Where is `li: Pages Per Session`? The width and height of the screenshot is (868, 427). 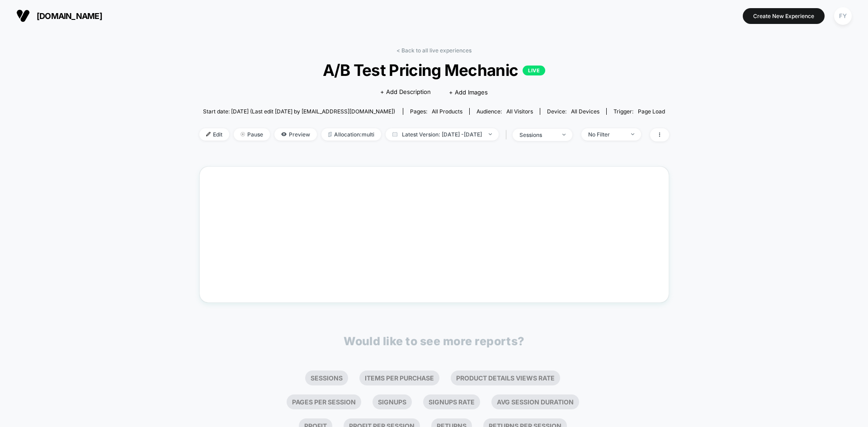
li: Pages Per Session is located at coordinates (324, 402).